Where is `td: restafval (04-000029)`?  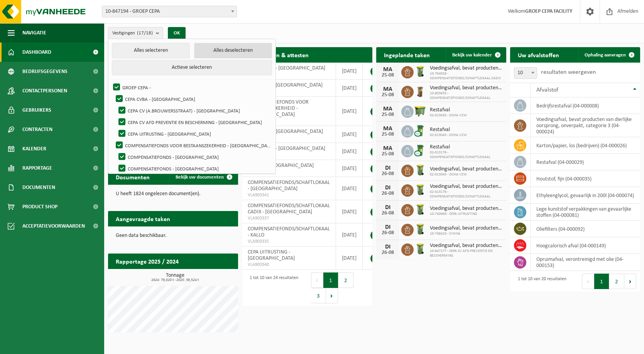
td: restafval (04-000029) is located at coordinates (585, 162).